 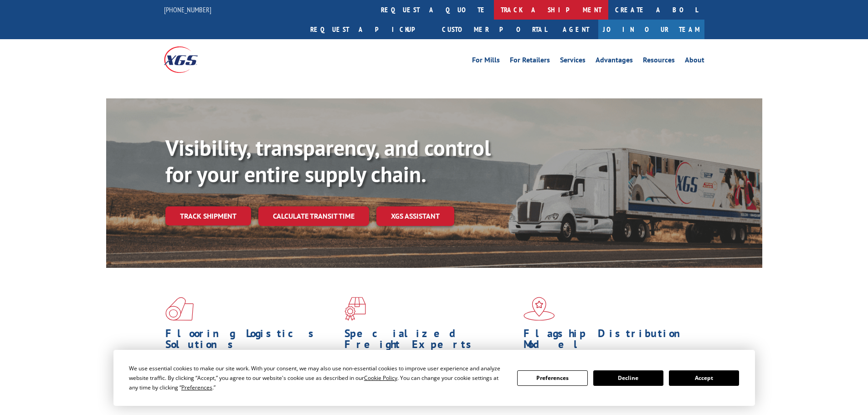 I want to click on div: Cookie Consent Prompt, so click(x=434, y=378).